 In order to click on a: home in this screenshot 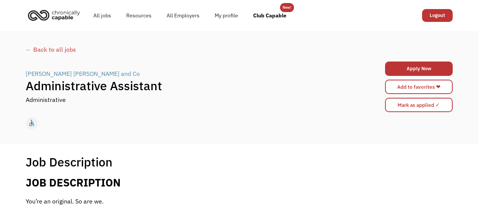, I will do `click(56, 15)`.